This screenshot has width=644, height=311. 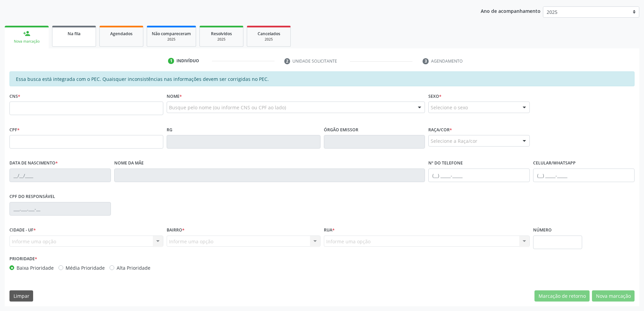 What do you see at coordinates (27, 33) in the screenshot?
I see `div: person_add` at bounding box center [27, 33].